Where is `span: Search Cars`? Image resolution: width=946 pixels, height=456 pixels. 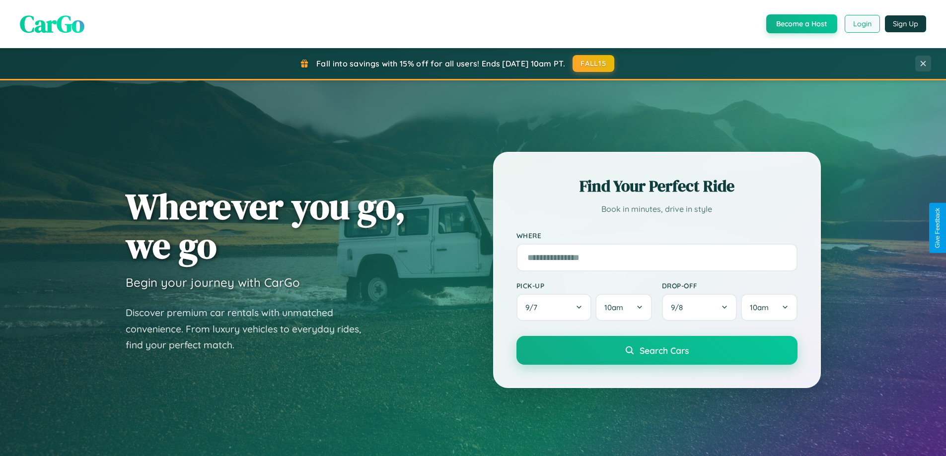
span: Search Cars is located at coordinates (664, 351).